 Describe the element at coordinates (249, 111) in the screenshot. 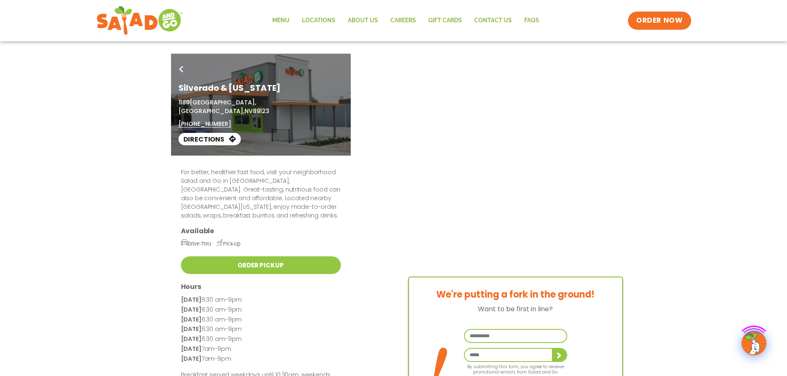

I see `span: NV` at that location.